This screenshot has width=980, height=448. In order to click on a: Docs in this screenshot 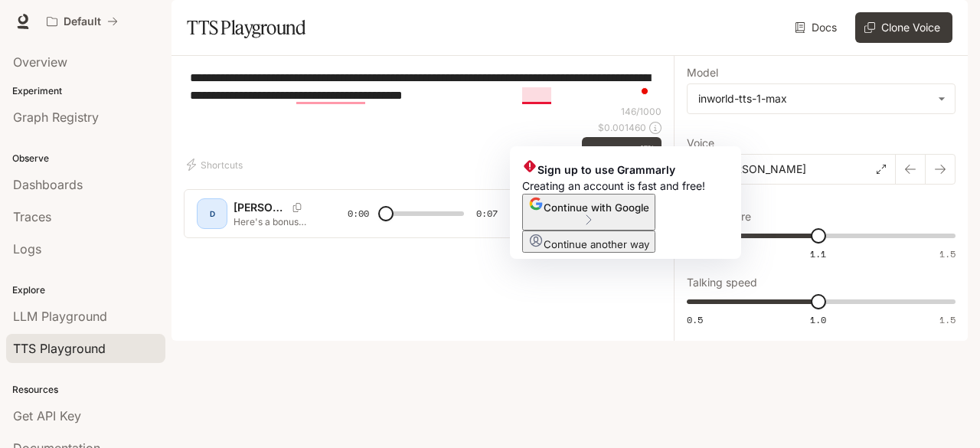, I will do `click(817, 28)`.